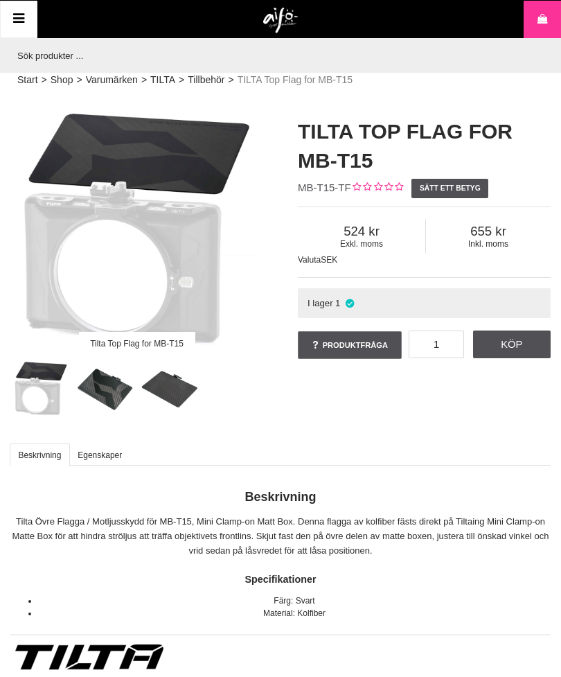 Image resolution: width=561 pixels, height=677 pixels. Describe the element at coordinates (349, 303) in the screenshot. I see `i: I lager` at that location.